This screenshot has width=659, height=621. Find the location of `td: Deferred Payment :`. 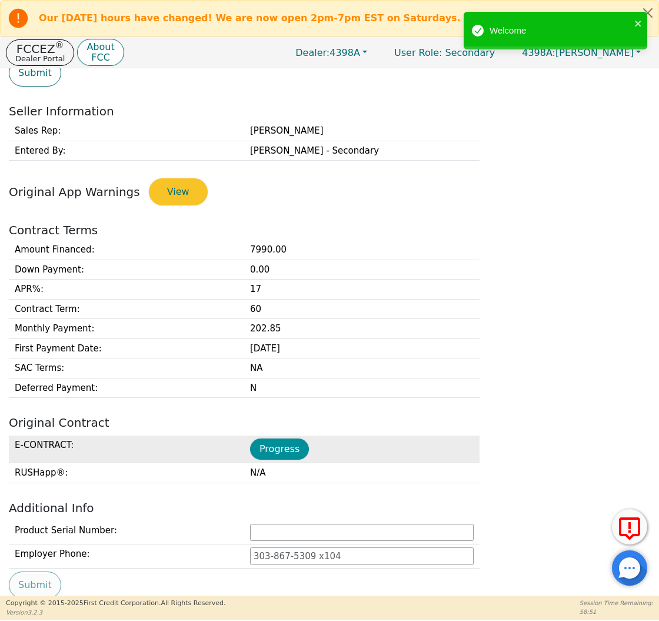

td: Deferred Payment : is located at coordinates (127, 388).